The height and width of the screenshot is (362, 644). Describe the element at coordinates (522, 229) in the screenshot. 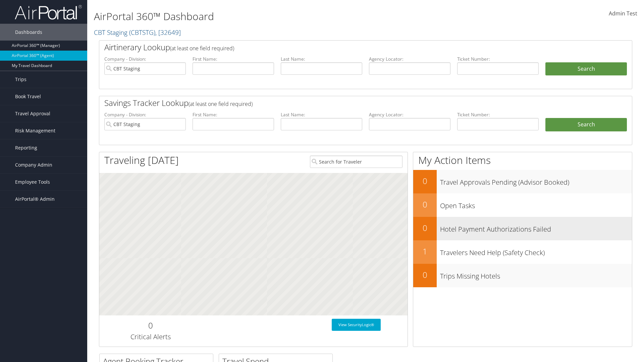

I see `a: 0Hotel Payment Authorizations Failed` at that location.